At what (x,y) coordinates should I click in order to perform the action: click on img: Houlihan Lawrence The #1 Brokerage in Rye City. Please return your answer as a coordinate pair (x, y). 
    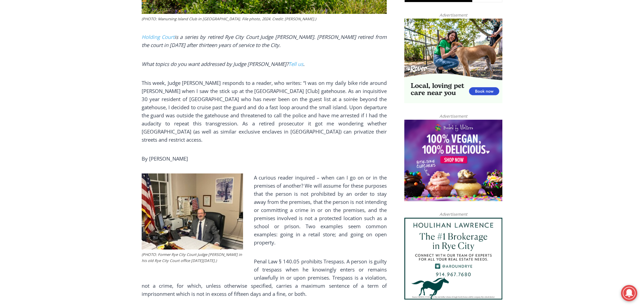
    Looking at the image, I should click on (453, 259).